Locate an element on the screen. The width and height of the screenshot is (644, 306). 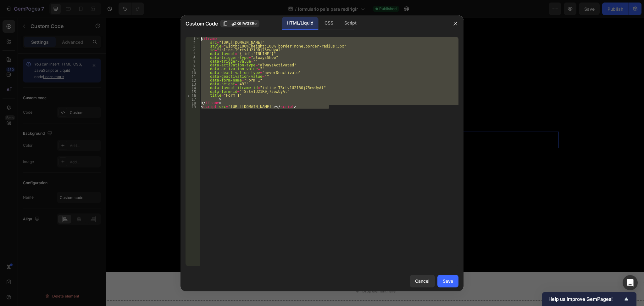
div: 14 is located at coordinates (193, 88).